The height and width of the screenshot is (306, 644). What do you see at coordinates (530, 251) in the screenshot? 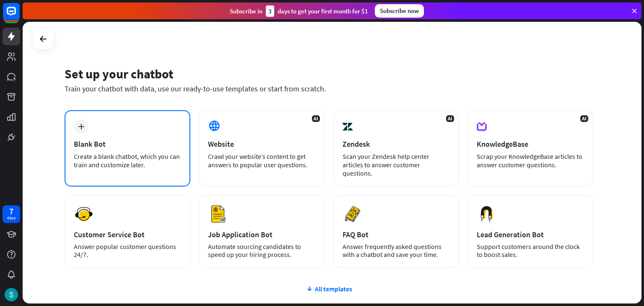
I see `div: Support customers around the clock to boost sales.` at bounding box center [530, 251].